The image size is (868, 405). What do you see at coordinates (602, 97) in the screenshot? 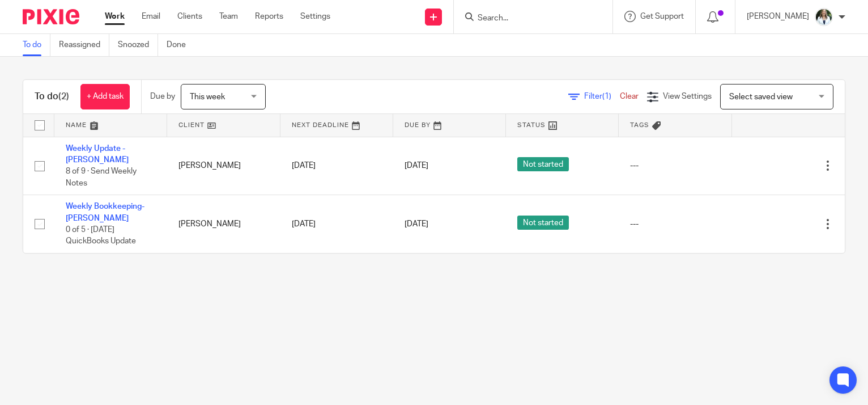
I see `span: Filter` at bounding box center [602, 97].